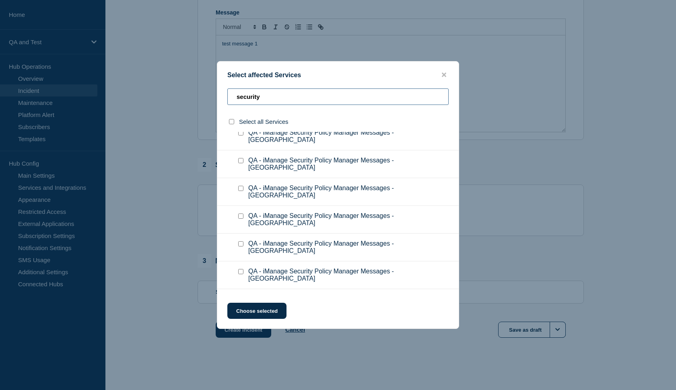  I want to click on input: QA - iManage Security Policy Manager Messages - UK checkbox, so click(241, 133).